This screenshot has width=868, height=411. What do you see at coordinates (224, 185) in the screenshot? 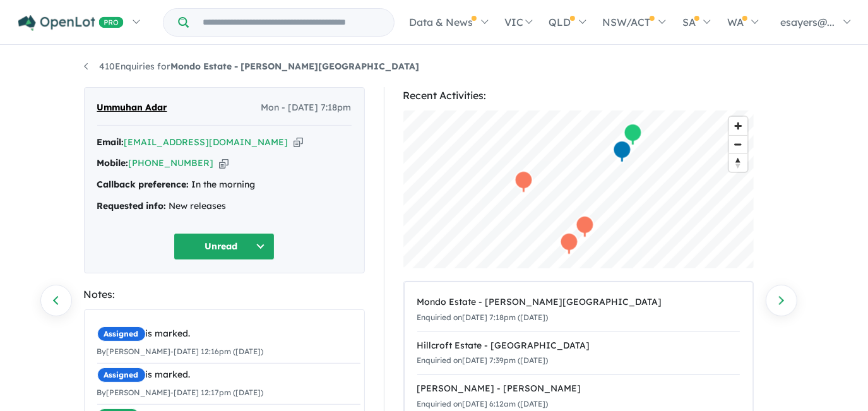
I see `div: In the morning` at bounding box center [224, 185].